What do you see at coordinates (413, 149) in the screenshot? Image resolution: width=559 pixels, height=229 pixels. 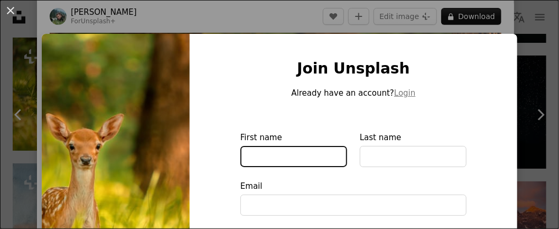 I see `label: Last name` at bounding box center [413, 149].